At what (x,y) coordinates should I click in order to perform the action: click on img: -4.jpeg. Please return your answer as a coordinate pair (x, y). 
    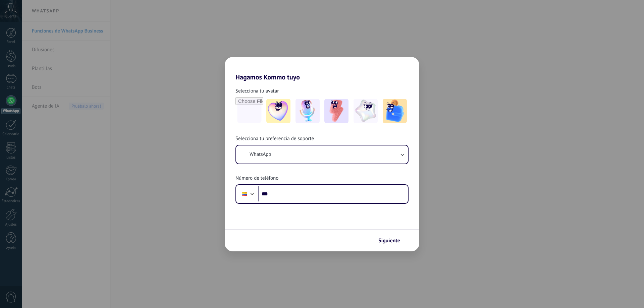
    Looking at the image, I should click on (366, 111).